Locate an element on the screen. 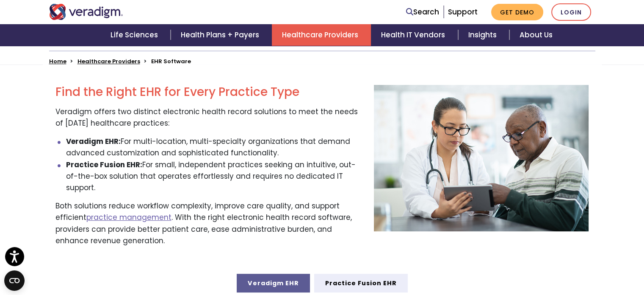 Image resolution: width=644 pixels, height=295 pixels. a: About Us is located at coordinates (536, 35).